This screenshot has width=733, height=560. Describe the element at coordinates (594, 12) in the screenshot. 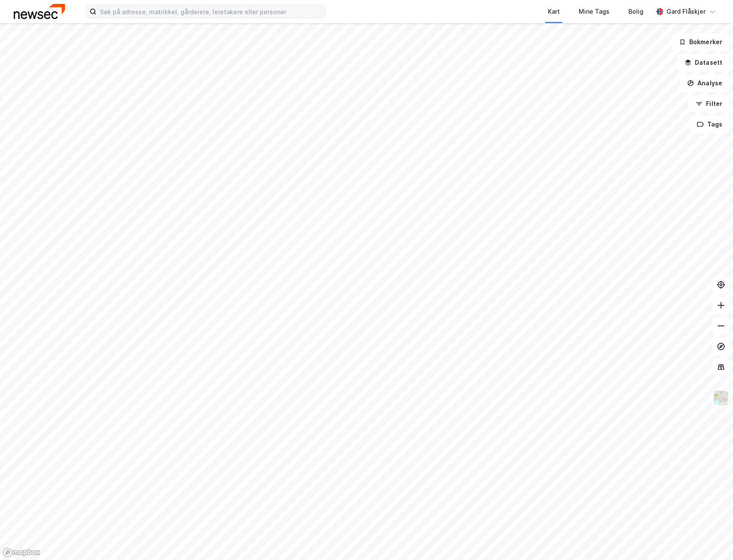

I see `div: Mine Tags` at that location.